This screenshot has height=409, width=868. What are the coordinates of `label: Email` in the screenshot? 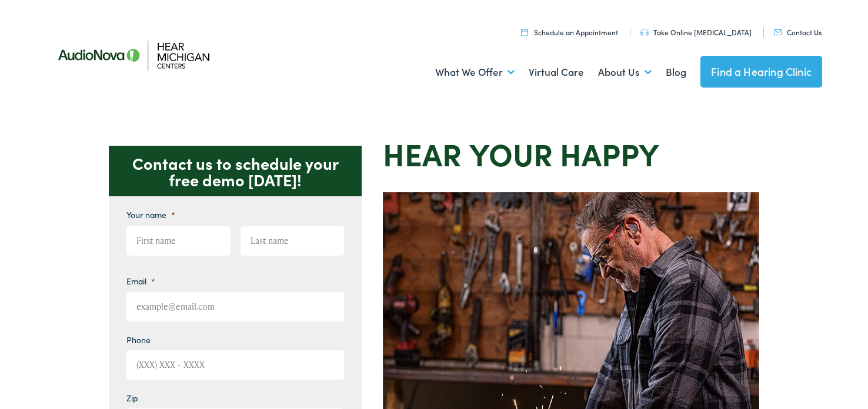 It's located at (140, 281).